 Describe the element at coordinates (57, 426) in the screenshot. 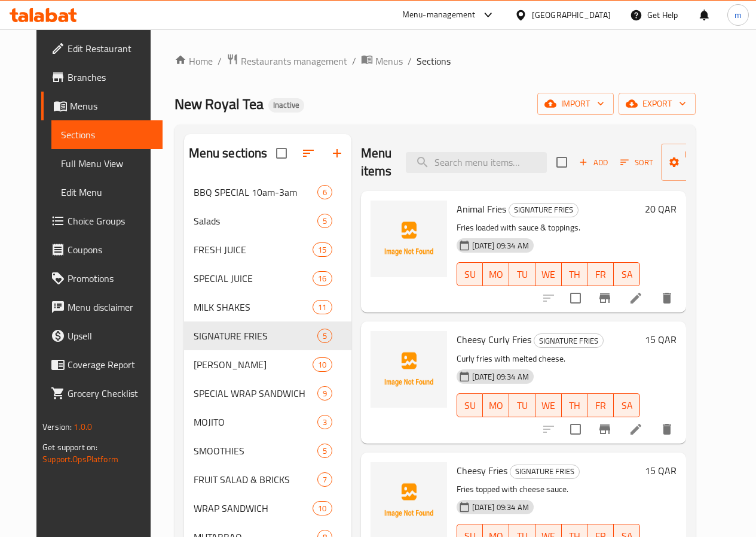

I see `span: Version:` at that location.